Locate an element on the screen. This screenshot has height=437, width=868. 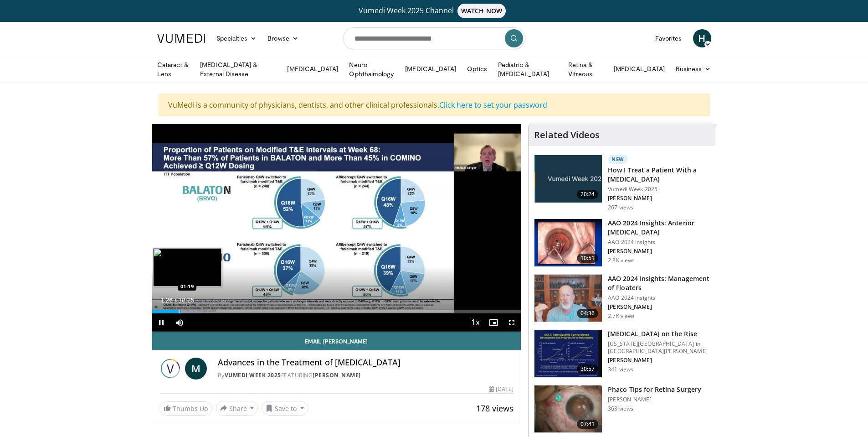
span: 04:36 is located at coordinates (588, 313).